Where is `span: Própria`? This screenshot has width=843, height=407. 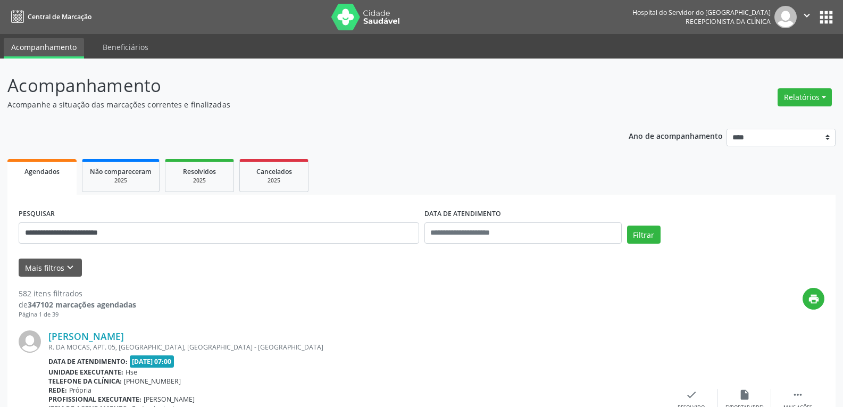 span: Própria is located at coordinates (80, 390).